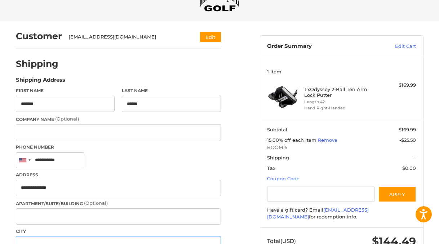  Describe the element at coordinates (407, 140) in the screenshot. I see `span: -$25.50` at that location.